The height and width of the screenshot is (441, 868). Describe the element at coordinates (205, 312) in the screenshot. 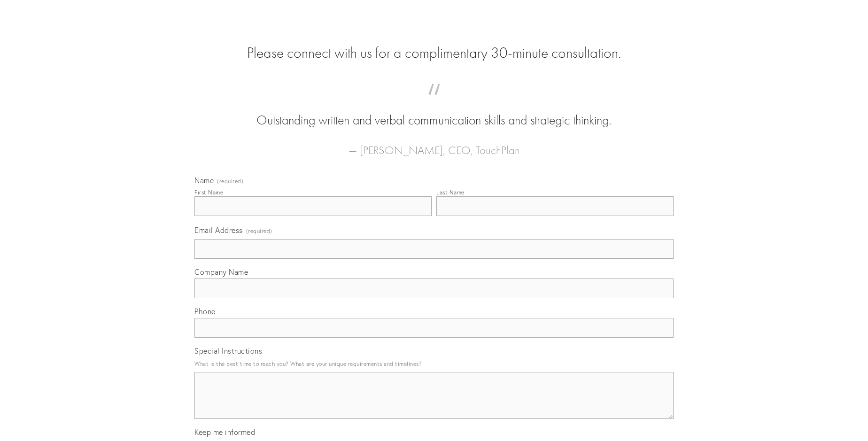

I see `span: Phone` at that location.